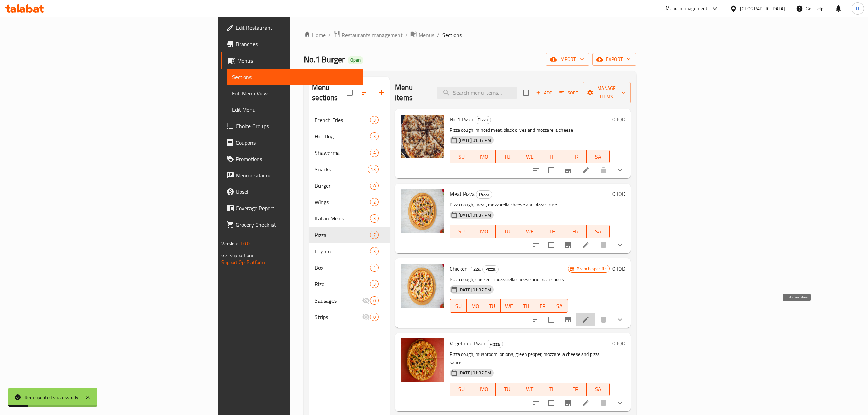 This screenshot has height=415, width=868. Describe the element at coordinates (568, 59) in the screenshot. I see `span: import` at that location.